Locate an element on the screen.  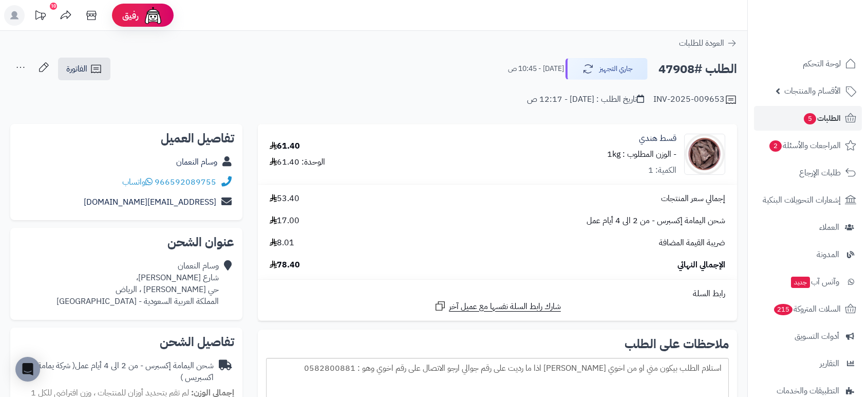
span: 215 is located at coordinates (784, 309).